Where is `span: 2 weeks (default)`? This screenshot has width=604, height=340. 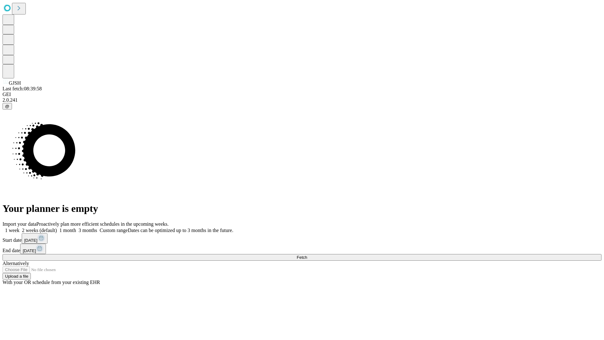 span: 2 weeks (default) is located at coordinates (39, 230).